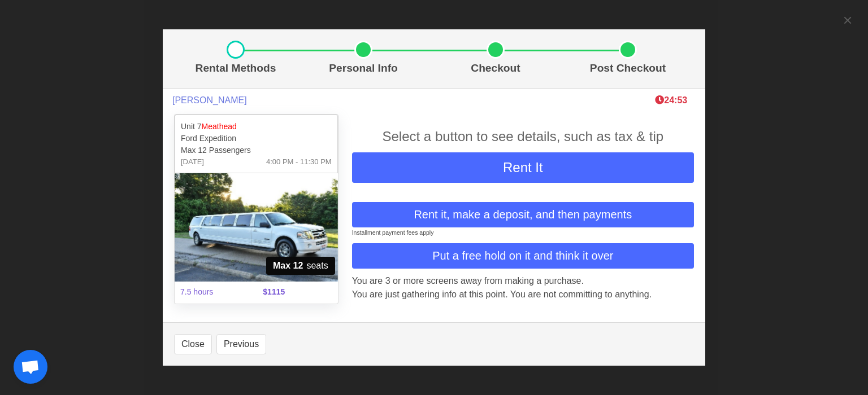  Describe the element at coordinates (628, 68) in the screenshot. I see `p: Post Checkout` at that location.